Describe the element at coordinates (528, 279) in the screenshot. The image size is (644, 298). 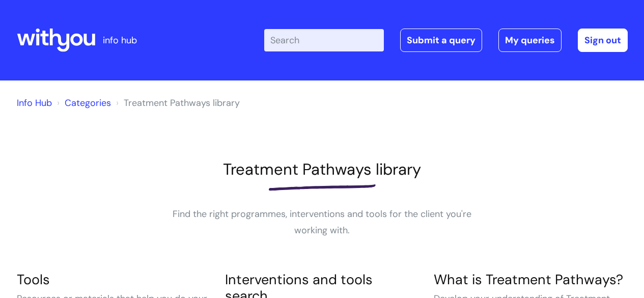
I see `a: What is Treatment Pathways?` at that location.